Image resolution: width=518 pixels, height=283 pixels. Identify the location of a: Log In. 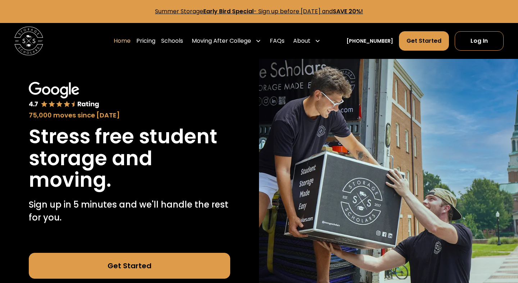
(479, 41).